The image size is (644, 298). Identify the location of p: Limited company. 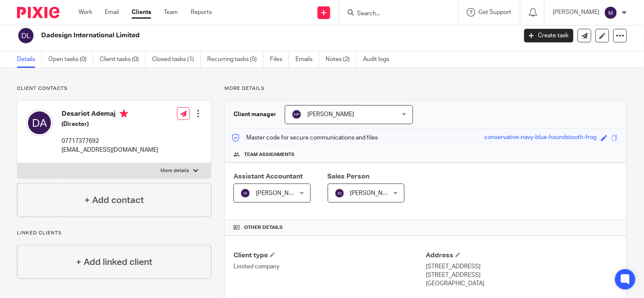
(329, 267).